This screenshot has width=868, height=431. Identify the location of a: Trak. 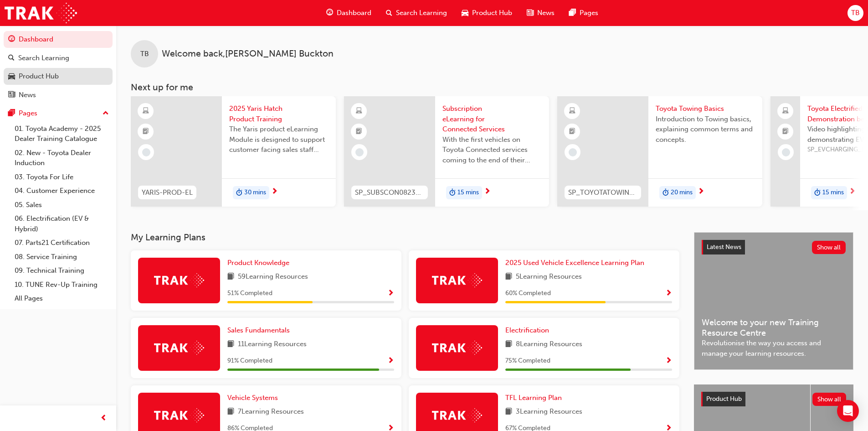
(41, 13).